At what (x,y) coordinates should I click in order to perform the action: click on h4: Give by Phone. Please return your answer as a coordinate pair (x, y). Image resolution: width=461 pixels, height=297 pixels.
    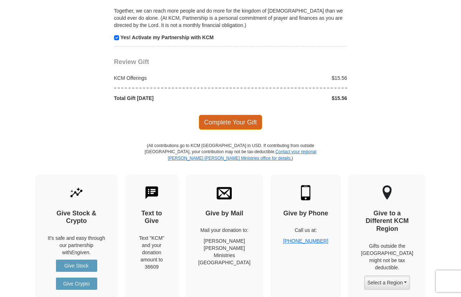
    Looking at the image, I should click on (306, 213).